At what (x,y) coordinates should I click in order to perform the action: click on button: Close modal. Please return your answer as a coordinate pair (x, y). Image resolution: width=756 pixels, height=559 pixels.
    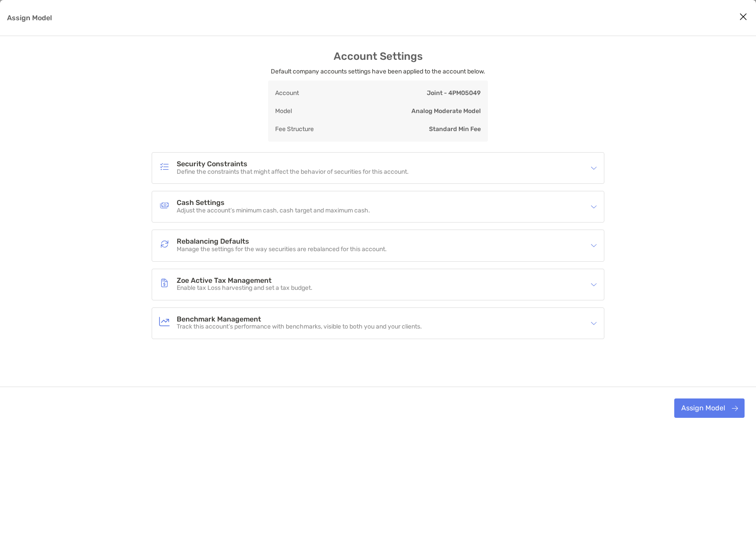
    Looking at the image, I should click on (744, 18).